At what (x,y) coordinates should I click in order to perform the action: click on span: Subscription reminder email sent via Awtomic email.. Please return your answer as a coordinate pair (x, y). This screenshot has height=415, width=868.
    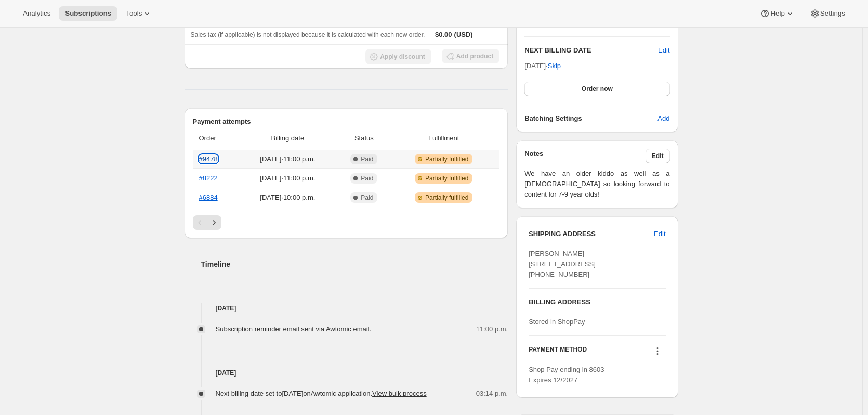
    Looking at the image, I should click on (294, 329).